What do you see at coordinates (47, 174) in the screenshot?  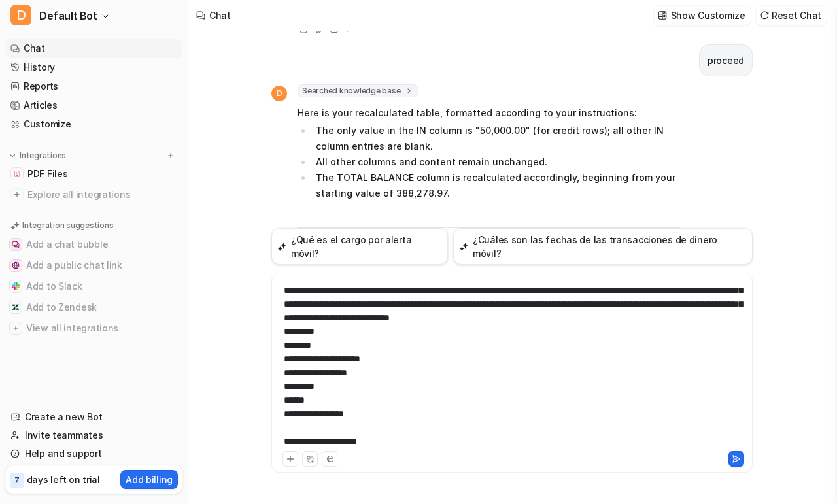 I see `span: PDF Files` at bounding box center [47, 174].